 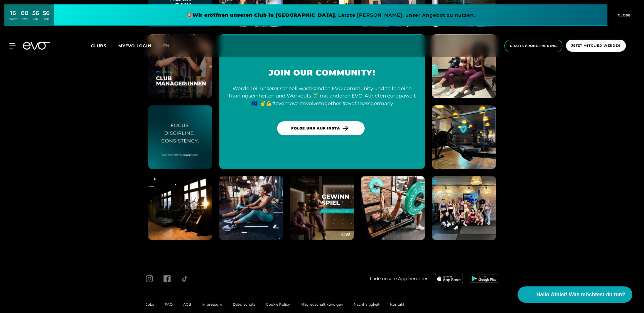 What do you see at coordinates (581, 295) in the screenshot?
I see `span: Hallo Athlet! Was möchtest du tun?` at bounding box center [581, 295].